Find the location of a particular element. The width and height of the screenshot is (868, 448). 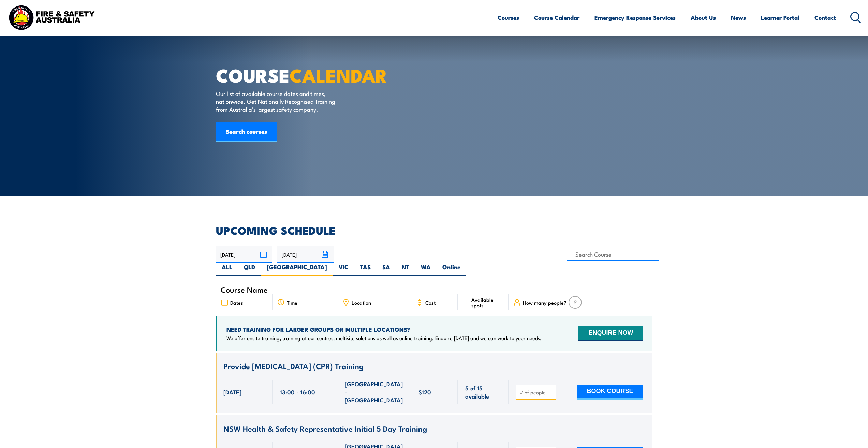

span: Dates is located at coordinates (237, 302).